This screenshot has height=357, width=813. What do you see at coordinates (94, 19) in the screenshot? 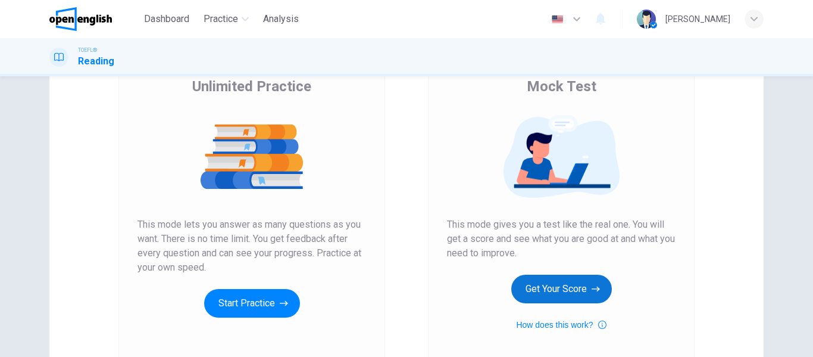
I see `a: OpenEnglish logo` at bounding box center [94, 19].